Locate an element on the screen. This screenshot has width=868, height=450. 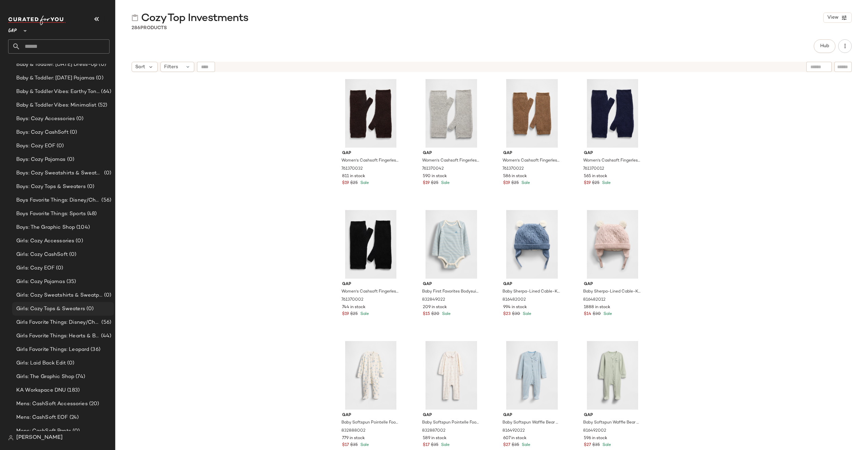
span: 994 in stock is located at coordinates (515, 308).